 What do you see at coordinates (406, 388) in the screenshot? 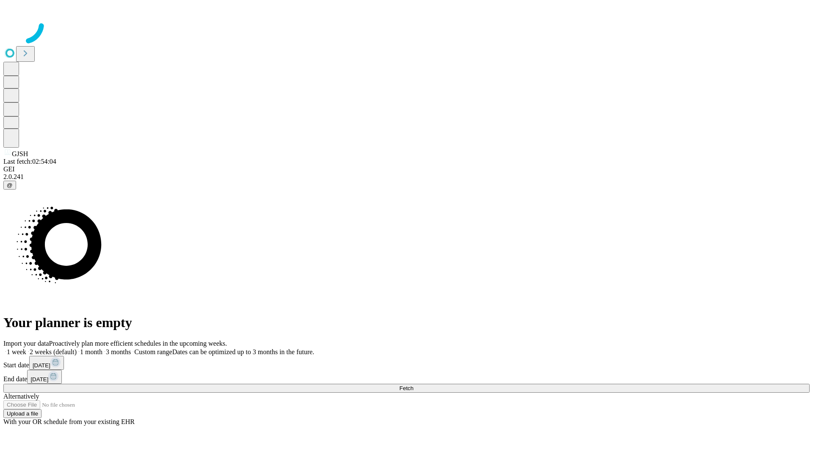
I see `span: Fetch` at bounding box center [406, 388].